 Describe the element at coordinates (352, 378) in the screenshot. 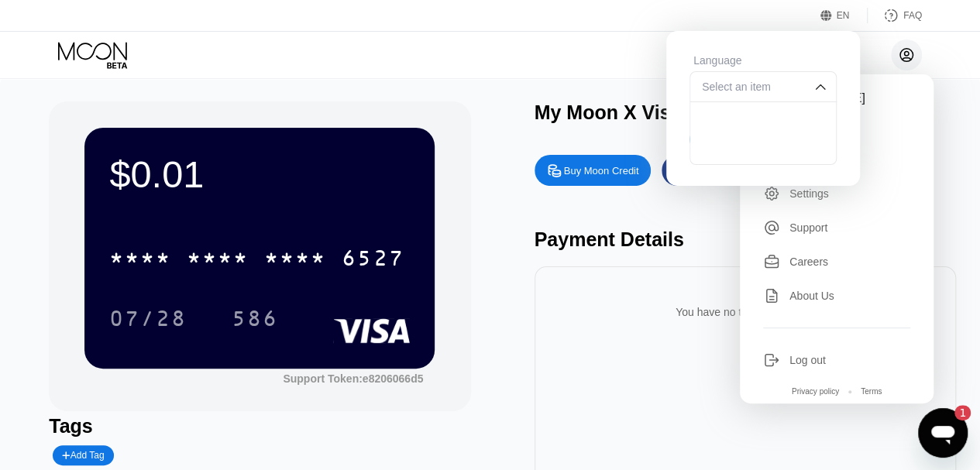

I see `div: Support Token:e8206066d5` at that location.